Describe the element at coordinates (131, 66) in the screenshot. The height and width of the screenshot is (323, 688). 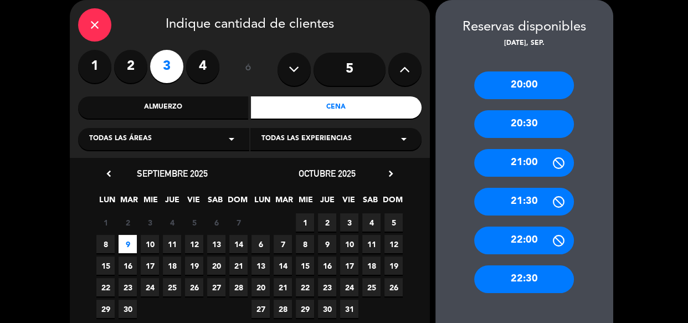
I see `label: 2` at that location.